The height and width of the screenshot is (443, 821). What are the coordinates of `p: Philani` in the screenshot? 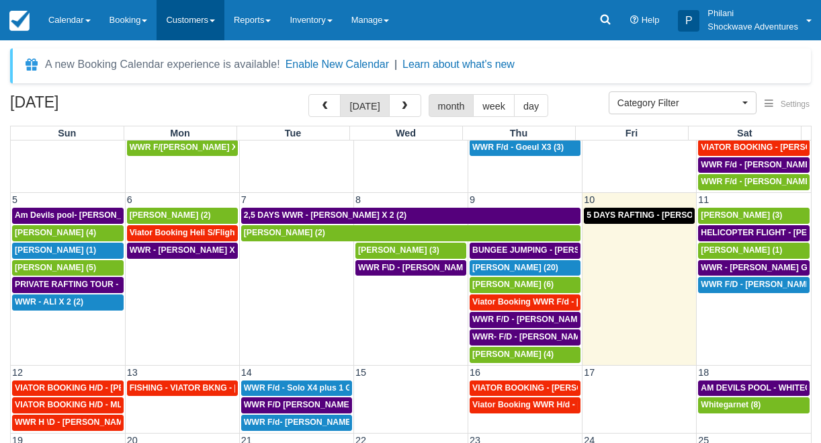 It's located at (752, 13).